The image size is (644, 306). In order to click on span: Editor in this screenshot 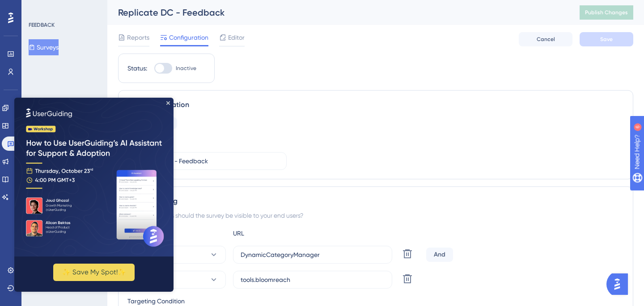, I will do `click(236, 37)`.